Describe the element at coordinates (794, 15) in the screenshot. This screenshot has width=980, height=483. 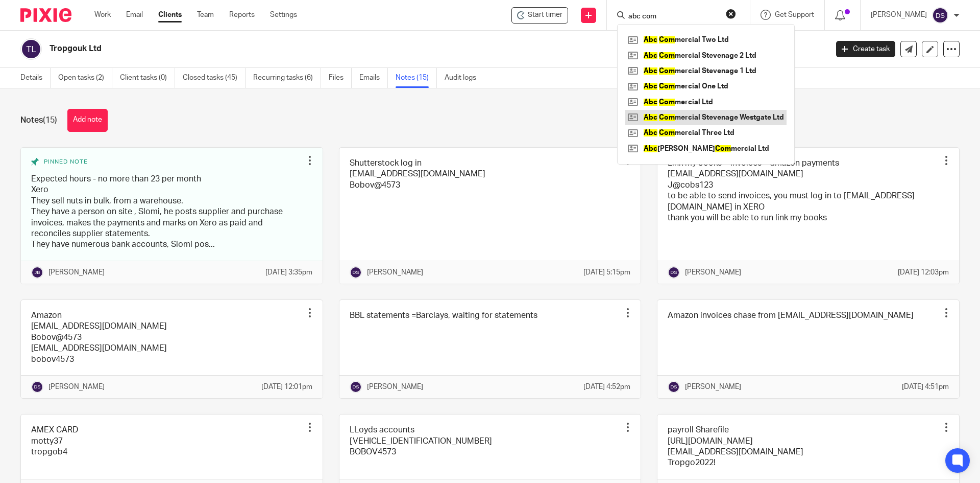
I see `span: Get Support` at that location.